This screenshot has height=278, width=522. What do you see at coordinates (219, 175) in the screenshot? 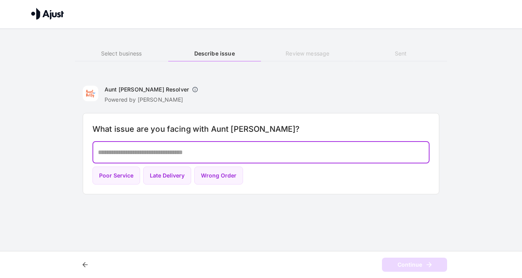
I see `button: Wrong Order` at bounding box center [219, 175].